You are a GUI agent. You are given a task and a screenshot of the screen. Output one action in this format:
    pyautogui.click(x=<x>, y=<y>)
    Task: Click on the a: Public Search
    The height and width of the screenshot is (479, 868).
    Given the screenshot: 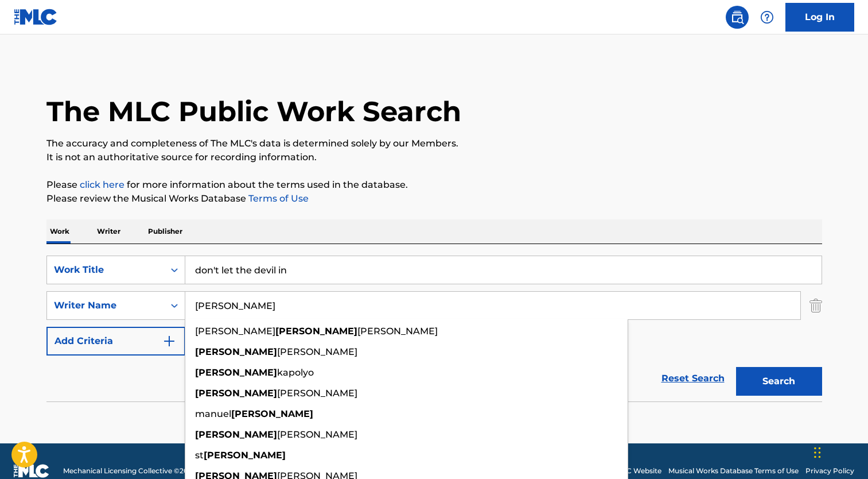 What is the action you would take?
    pyautogui.click(x=737, y=17)
    